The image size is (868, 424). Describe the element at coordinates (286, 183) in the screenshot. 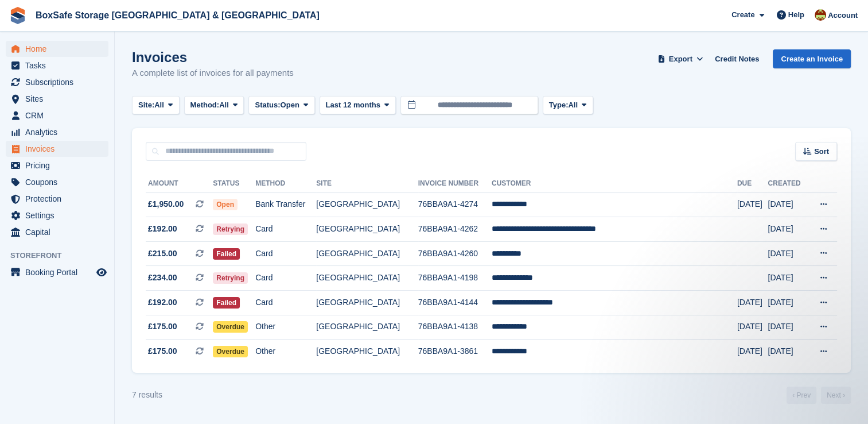

I see `th: Method` at that location.